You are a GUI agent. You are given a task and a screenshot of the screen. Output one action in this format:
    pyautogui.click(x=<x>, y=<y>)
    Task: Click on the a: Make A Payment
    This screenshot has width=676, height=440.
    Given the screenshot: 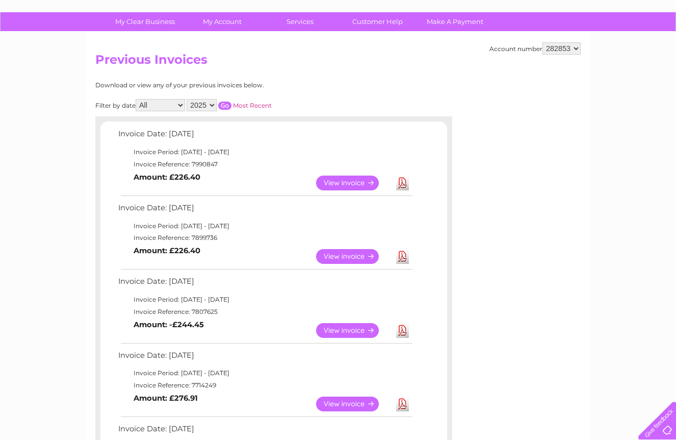 What is the action you would take?
    pyautogui.click(x=455, y=21)
    